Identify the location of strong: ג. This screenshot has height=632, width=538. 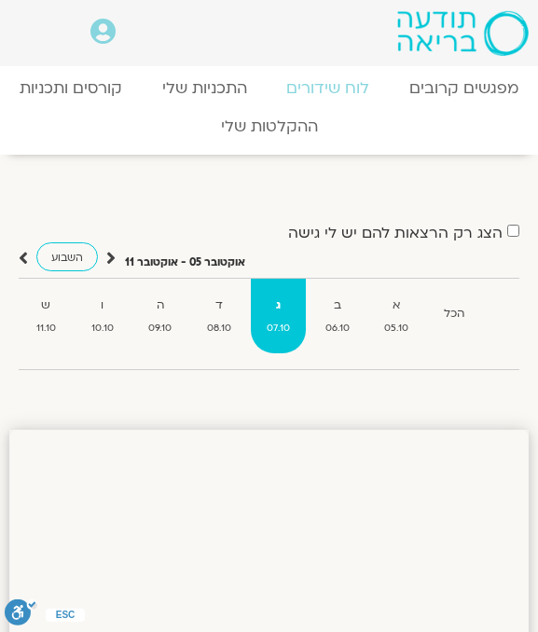
(278, 305).